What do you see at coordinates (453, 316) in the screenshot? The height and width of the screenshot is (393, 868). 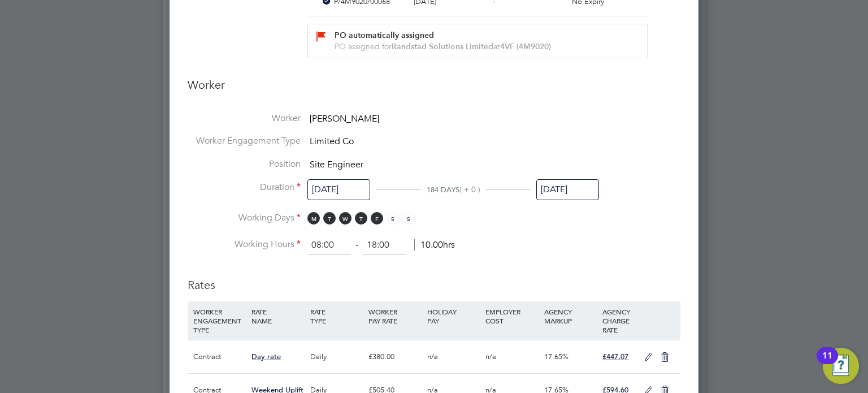 I see `div: HOLIDAY PAY` at bounding box center [453, 316].